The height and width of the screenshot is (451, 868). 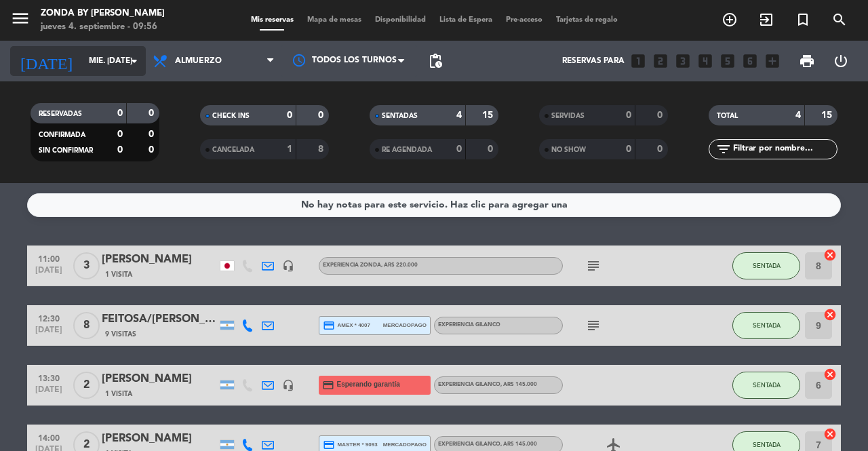 What do you see at coordinates (86, 325) in the screenshot?
I see `span: 8` at bounding box center [86, 325].